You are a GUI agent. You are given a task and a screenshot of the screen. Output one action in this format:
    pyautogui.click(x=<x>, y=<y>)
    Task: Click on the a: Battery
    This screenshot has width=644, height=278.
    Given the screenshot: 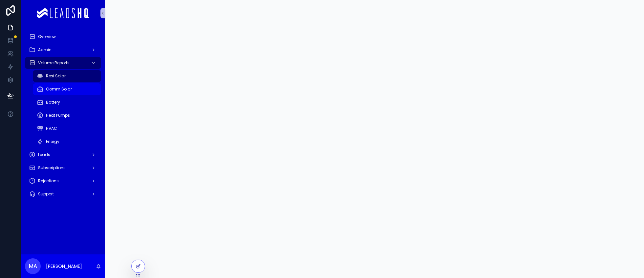 What is the action you would take?
    pyautogui.click(x=67, y=102)
    